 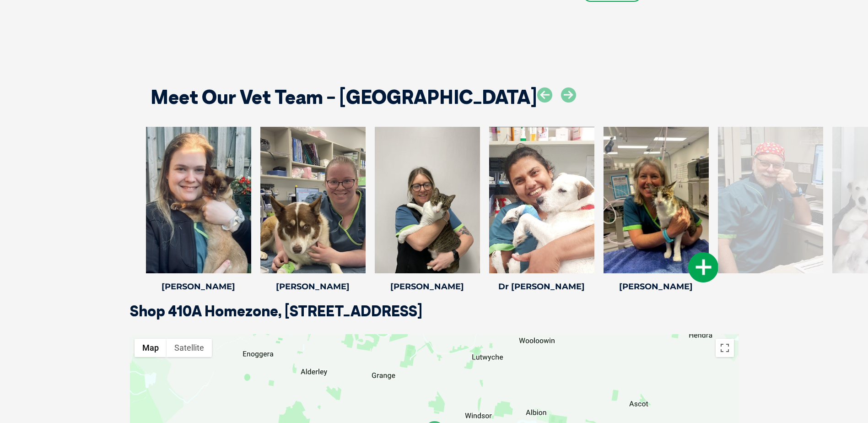 What do you see at coordinates (189, 348) in the screenshot?
I see `button: Show satellite imagery` at bounding box center [189, 348].